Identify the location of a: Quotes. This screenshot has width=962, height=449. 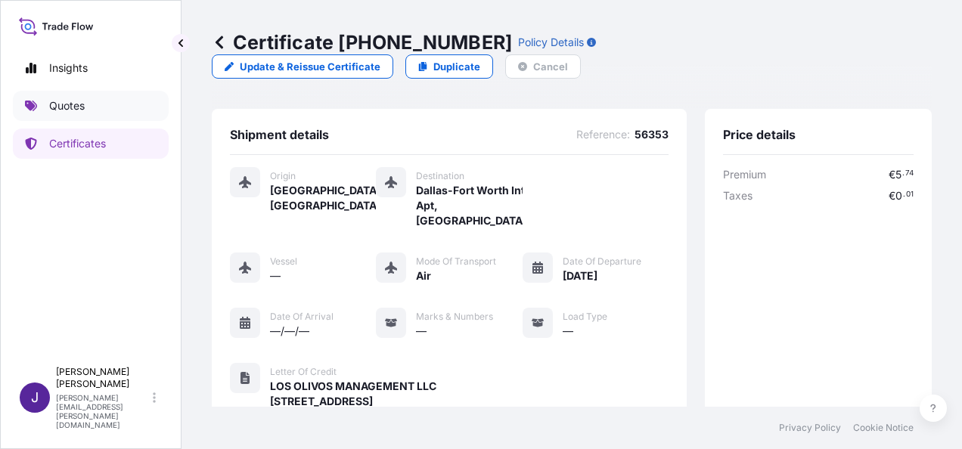
(91, 106).